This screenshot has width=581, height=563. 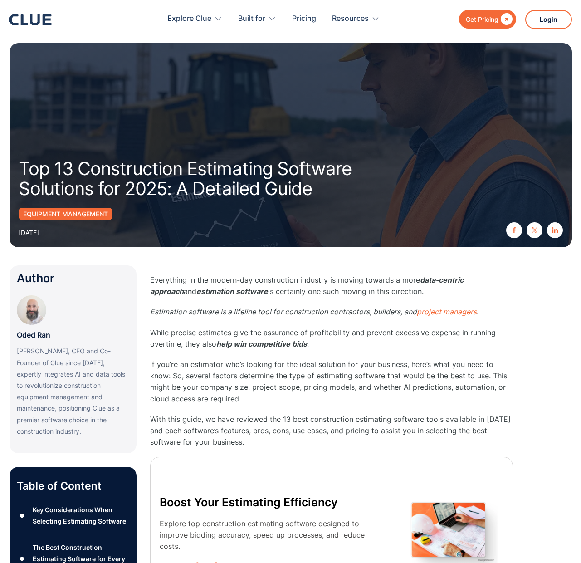 What do you see at coordinates (482, 19) in the screenshot?
I see `div: Get Pricing` at bounding box center [482, 19].